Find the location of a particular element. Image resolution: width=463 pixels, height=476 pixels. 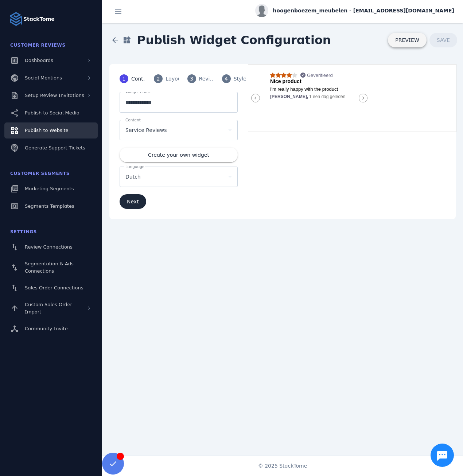

span: PREVIEW is located at coordinates (408, 40).